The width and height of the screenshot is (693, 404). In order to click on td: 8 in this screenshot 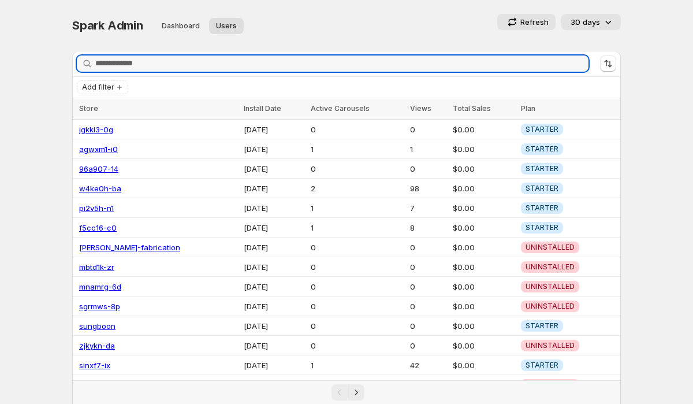, I will do `click(428, 228)`.